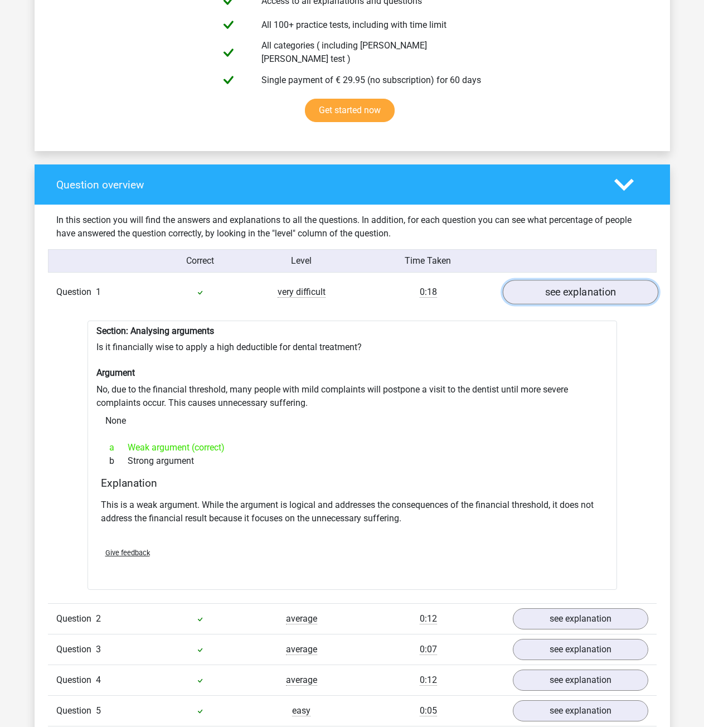  What do you see at coordinates (428, 261) in the screenshot?
I see `div: Time Taken` at bounding box center [428, 261].